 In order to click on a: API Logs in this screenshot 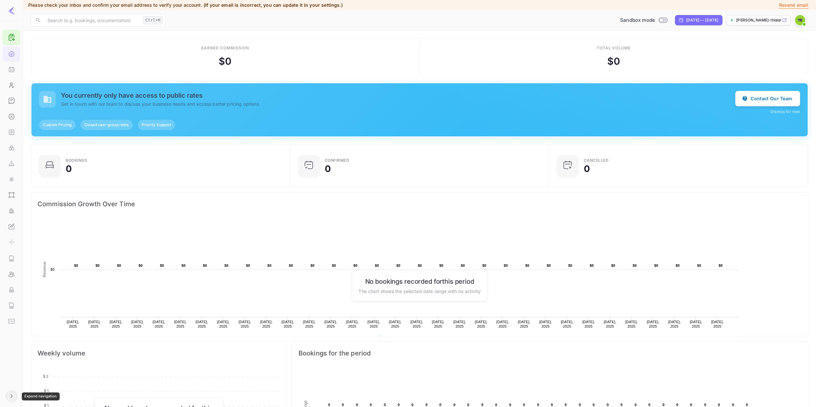, I will do `click(11, 258)`.